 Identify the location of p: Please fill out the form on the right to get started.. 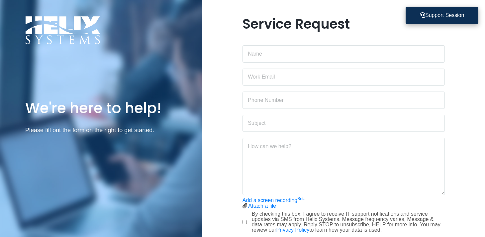
(101, 130).